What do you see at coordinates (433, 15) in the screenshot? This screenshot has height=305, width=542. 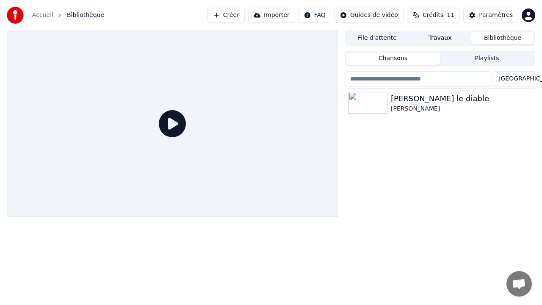 I see `button: Crédits11` at bounding box center [433, 15].